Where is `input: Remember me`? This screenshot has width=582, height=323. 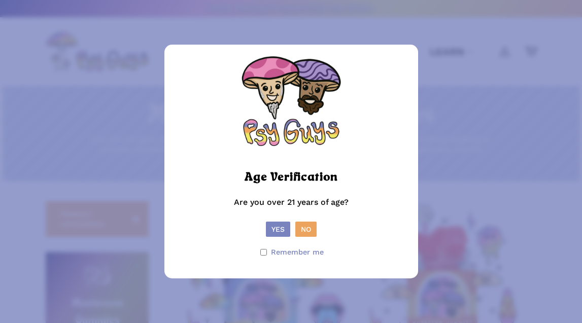 input: Remember me is located at coordinates (263, 252).